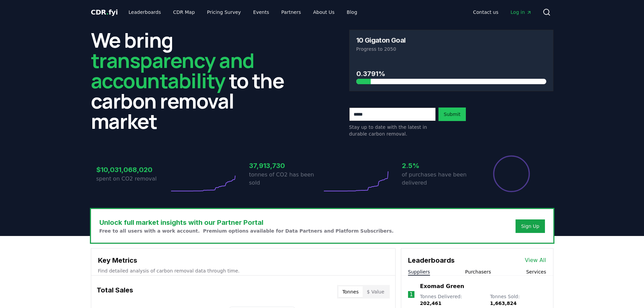  Describe the element at coordinates (442, 286) in the screenshot. I see `p: Exomad Green` at that location.